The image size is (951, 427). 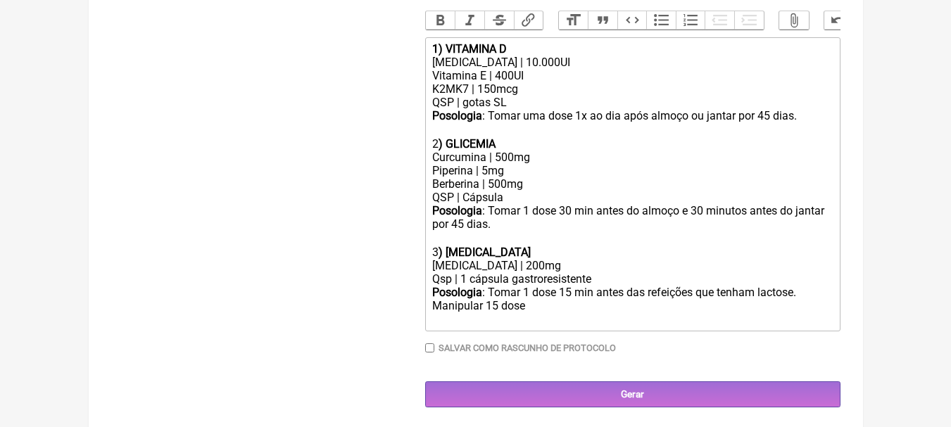 I want to click on div: K2MK7 | 150mcg, so click(x=632, y=89).